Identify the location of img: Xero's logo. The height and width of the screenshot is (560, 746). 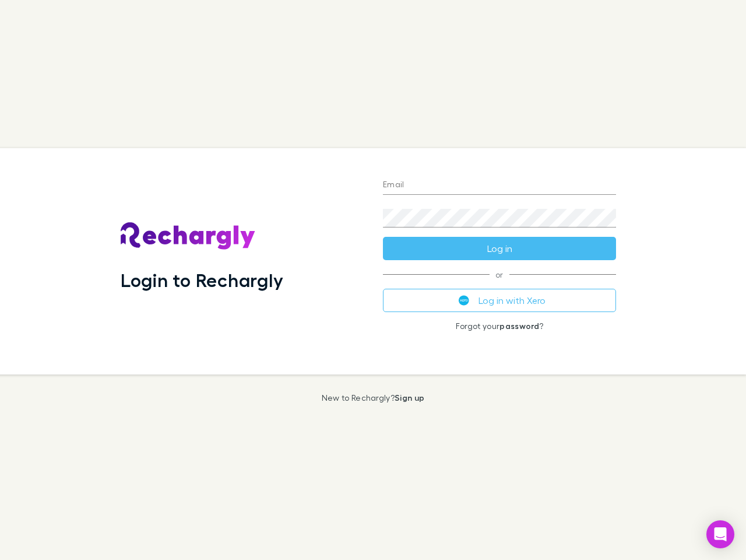
(464, 300).